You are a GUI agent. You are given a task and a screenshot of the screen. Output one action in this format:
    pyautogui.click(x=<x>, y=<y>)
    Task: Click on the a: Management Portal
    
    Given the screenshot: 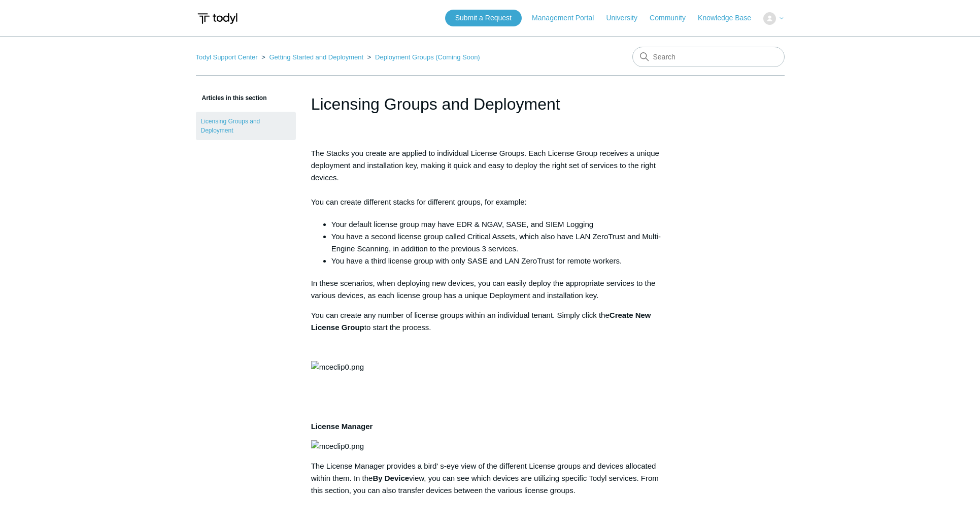 What is the action you would take?
    pyautogui.click(x=568, y=18)
    